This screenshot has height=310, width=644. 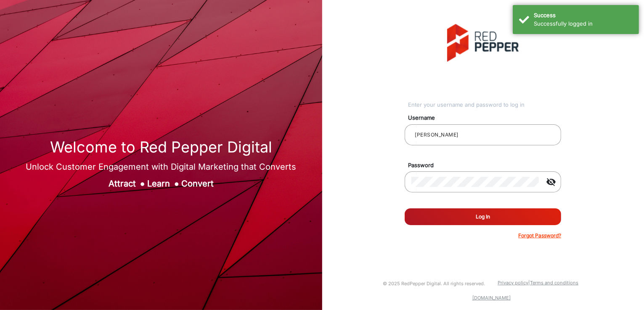 What do you see at coordinates (583, 15) in the screenshot?
I see `div: Success` at bounding box center [583, 15].